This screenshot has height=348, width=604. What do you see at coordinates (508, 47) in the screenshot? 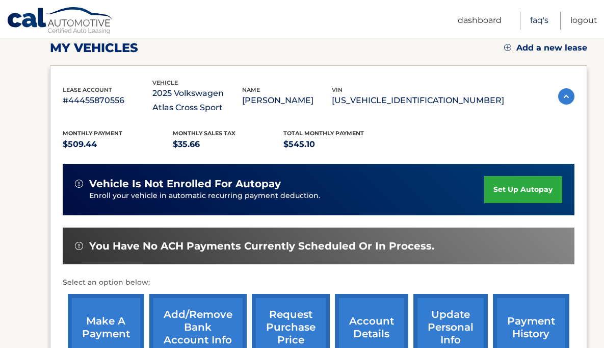
I see `img: add.svg` at bounding box center [508, 47].